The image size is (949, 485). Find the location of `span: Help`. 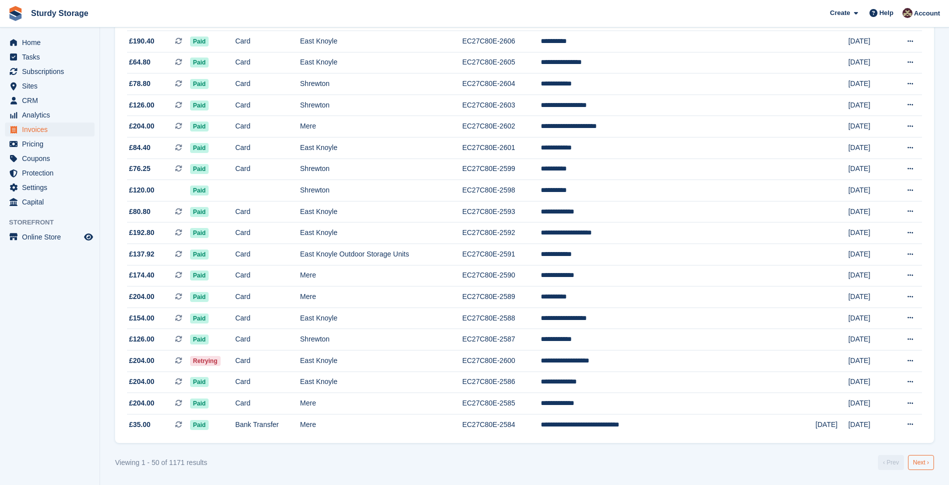

span: Help is located at coordinates (886, 13).